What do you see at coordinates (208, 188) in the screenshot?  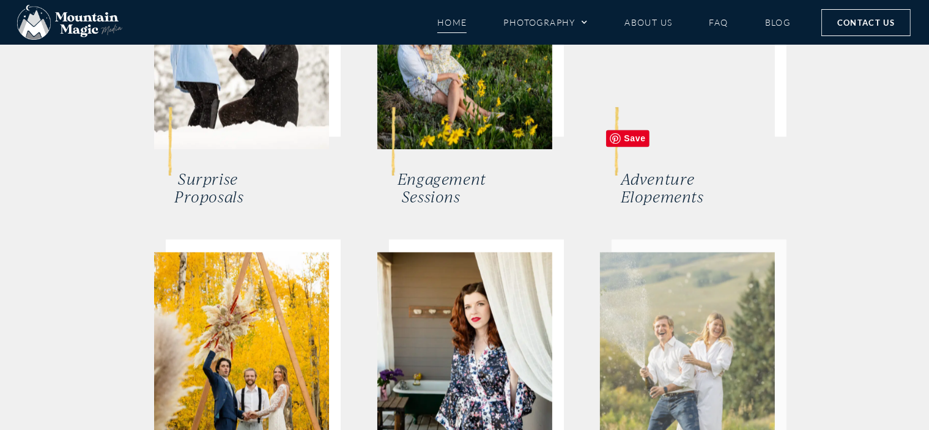 I see `a: SurpriseProposals` at bounding box center [208, 188].